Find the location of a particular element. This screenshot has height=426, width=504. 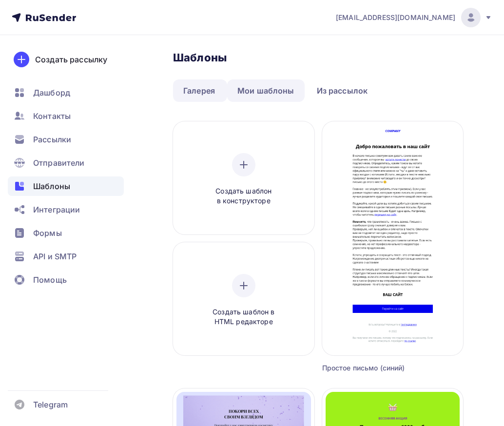

span: API и SMTP is located at coordinates (54, 256).